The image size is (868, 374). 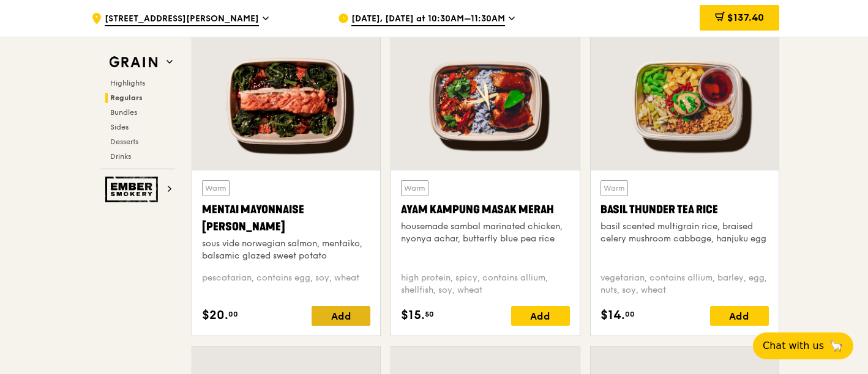 What do you see at coordinates (133, 189) in the screenshot?
I see `img: Ember Smokery web logo` at bounding box center [133, 189].